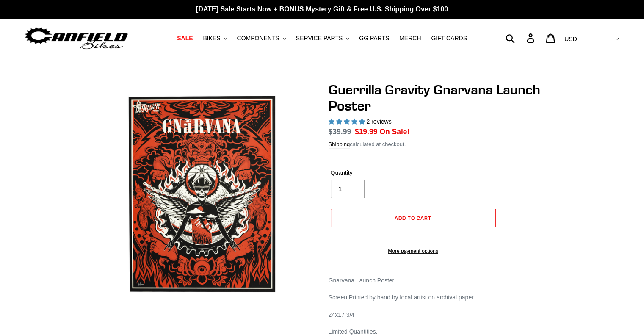 Image resolution: width=644 pixels, height=335 pixels. Describe the element at coordinates (371, 173) in the screenshot. I see `label: Quantity` at that location.